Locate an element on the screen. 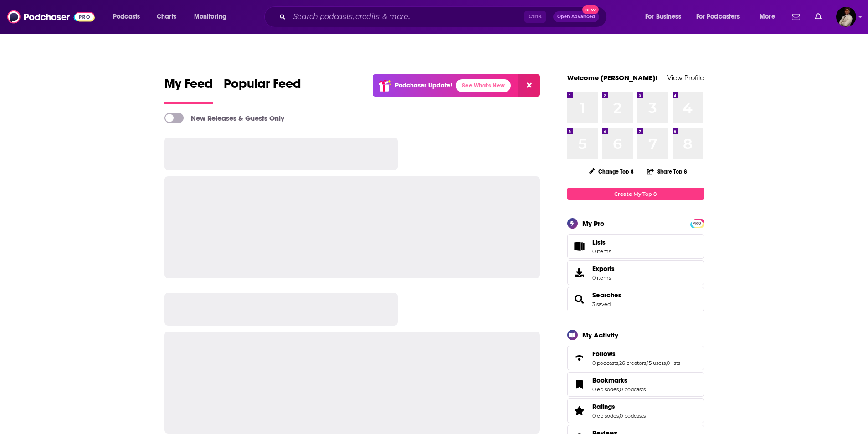 The width and height of the screenshot is (868, 434). button: Show profile menu is located at coordinates (847, 17).